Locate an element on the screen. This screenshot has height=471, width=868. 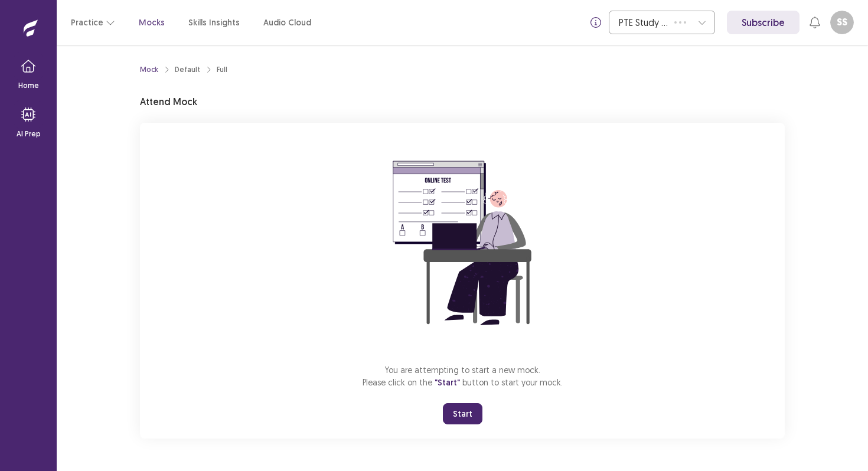
span: "Start" is located at coordinates (447, 383).